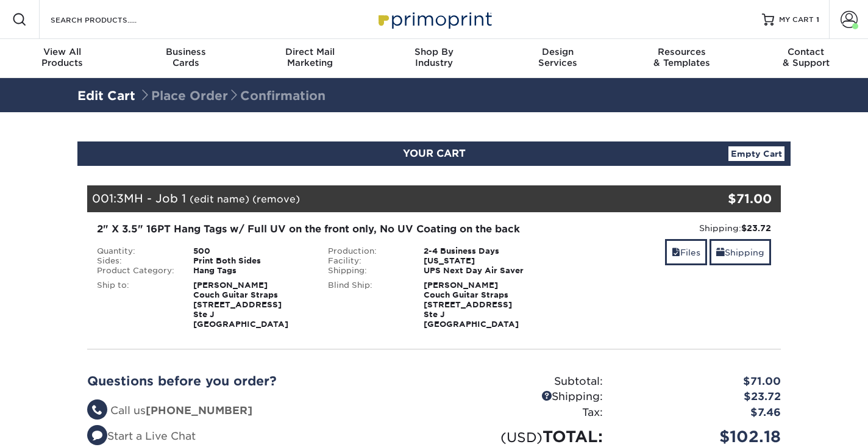 Image resolution: width=868 pixels, height=447 pixels. What do you see at coordinates (720, 253) in the screenshot?
I see `span: shipping` at bounding box center [720, 253].